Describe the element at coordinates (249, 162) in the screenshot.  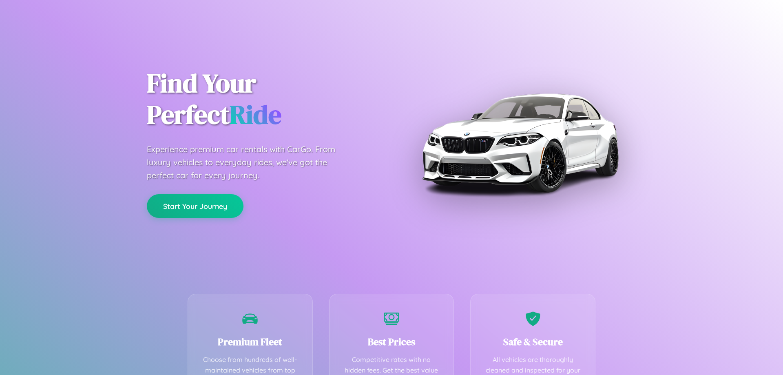
I see `p: Experience premium car rentals with CarGo. From luxury vehicles to everyday rides, we've got the ...` at that location.